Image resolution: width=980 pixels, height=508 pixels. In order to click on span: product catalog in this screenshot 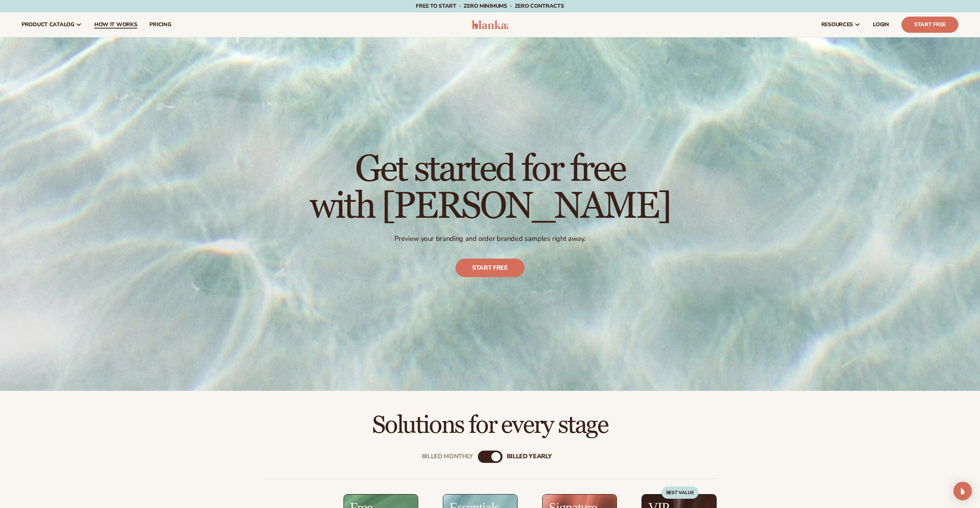, I will do `click(48, 25)`.